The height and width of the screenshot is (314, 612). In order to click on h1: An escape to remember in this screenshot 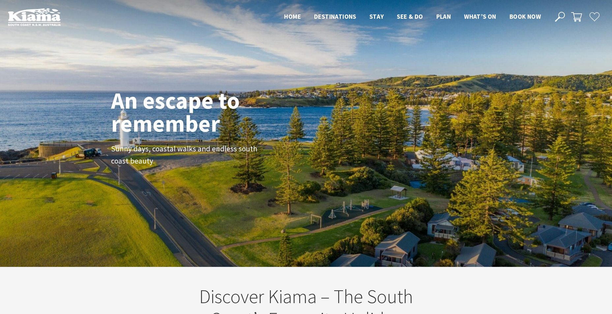, I will do `click(202, 112)`.